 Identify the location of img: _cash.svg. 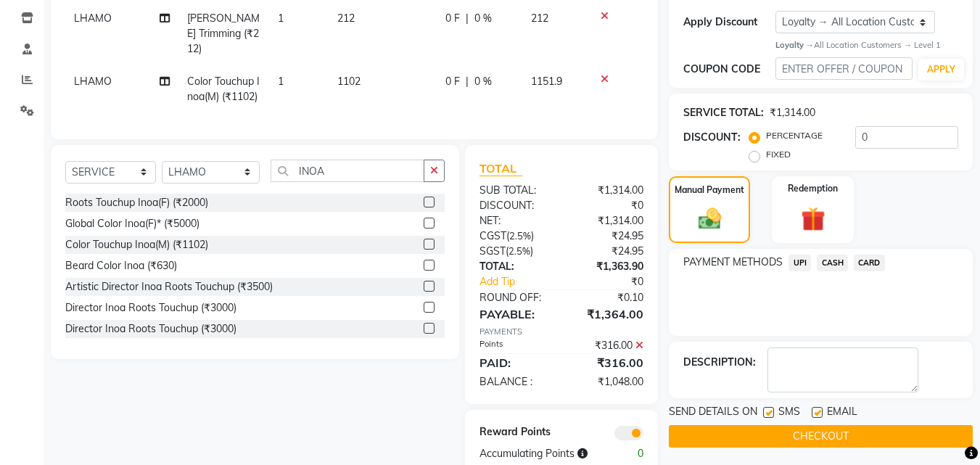
(710, 219).